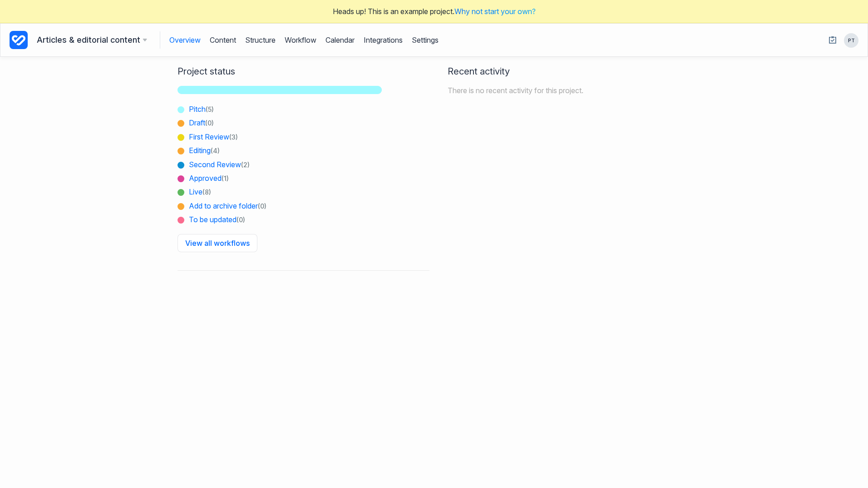  I want to click on button: Articles & editorial content, so click(92, 40).